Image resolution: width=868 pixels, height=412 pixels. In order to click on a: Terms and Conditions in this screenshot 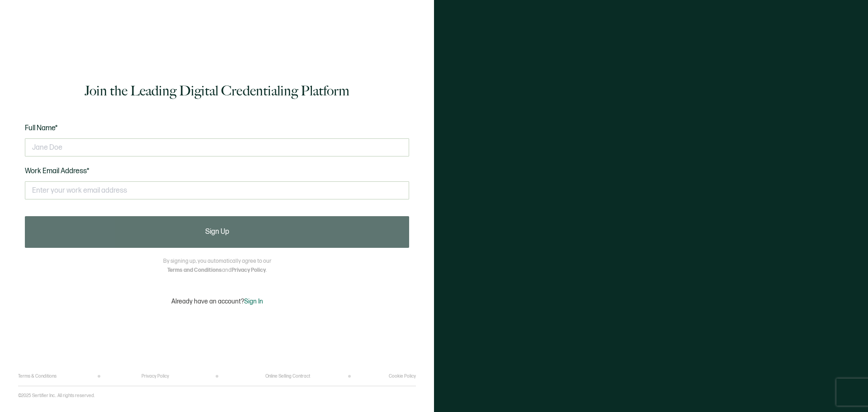, I will do `click(194, 270)`.